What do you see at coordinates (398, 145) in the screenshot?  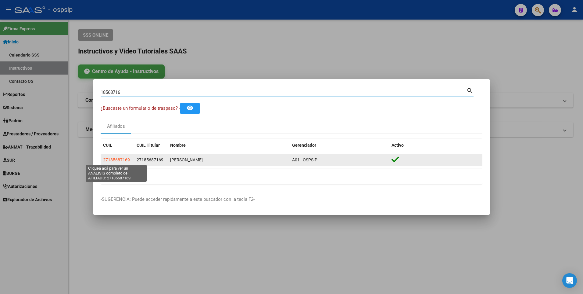 I see `span: Activo` at bounding box center [398, 145].